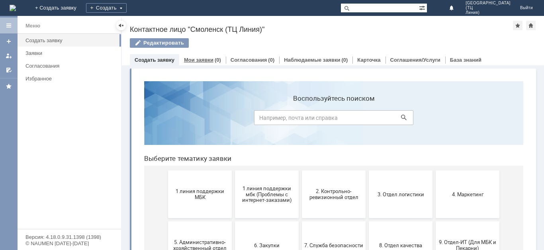 The image size is (544, 250). I want to click on span: 2. Контрольно-ревизионный отдел, so click(196, 119).